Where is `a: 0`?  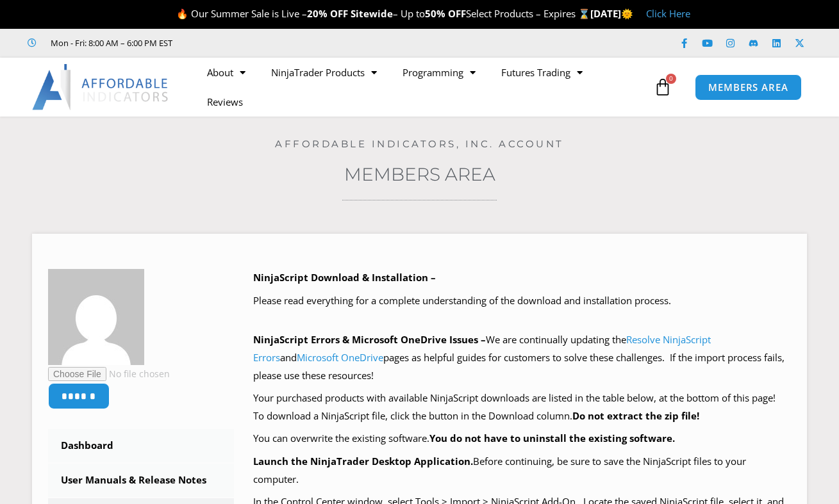
a: 0 is located at coordinates (662, 87).